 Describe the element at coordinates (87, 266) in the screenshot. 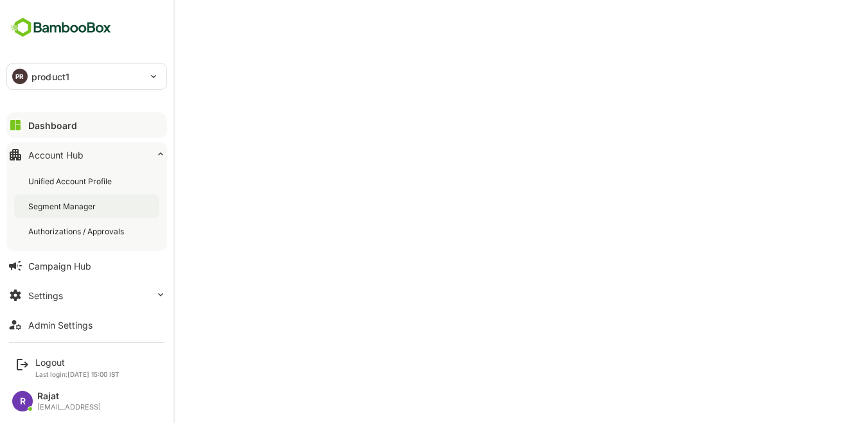

I see `button: Campaign Hub` at that location.